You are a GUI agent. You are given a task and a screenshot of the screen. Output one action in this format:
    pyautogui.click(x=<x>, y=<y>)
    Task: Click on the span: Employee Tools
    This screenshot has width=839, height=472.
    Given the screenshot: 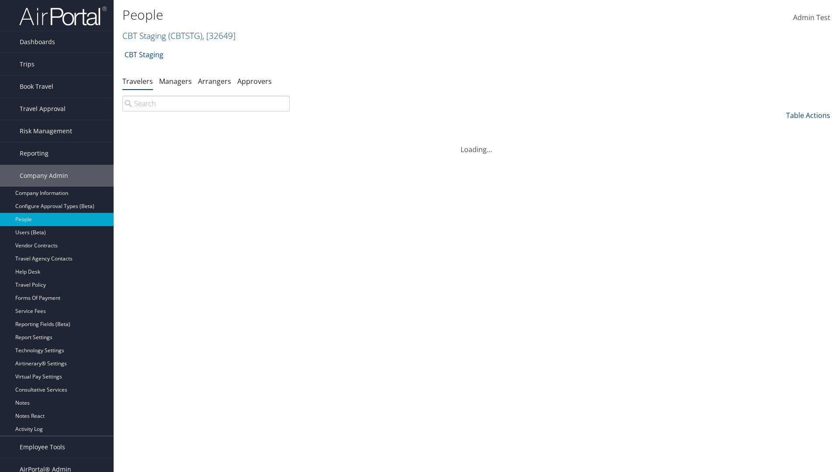 What is the action you would take?
    pyautogui.click(x=42, y=447)
    